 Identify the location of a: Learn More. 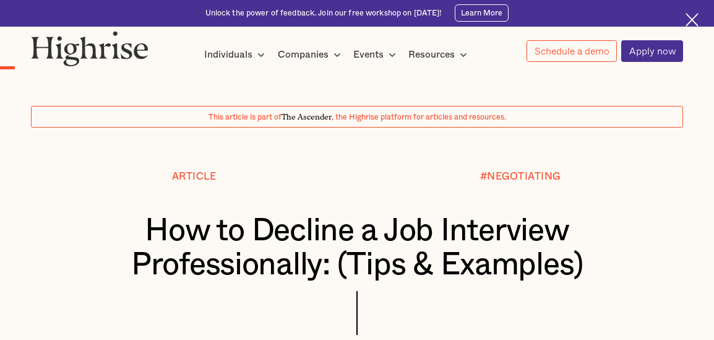
(482, 13).